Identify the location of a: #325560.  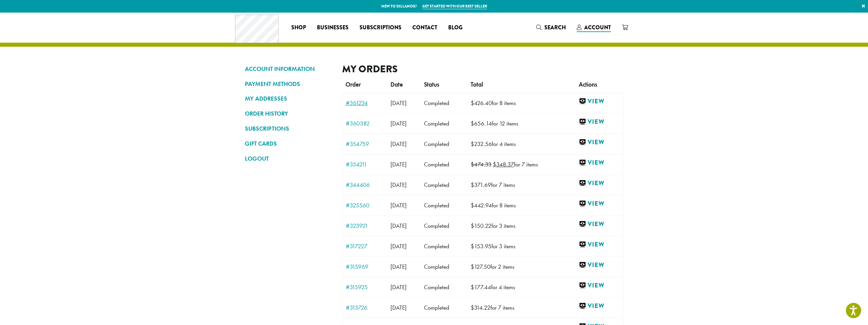
(365, 205).